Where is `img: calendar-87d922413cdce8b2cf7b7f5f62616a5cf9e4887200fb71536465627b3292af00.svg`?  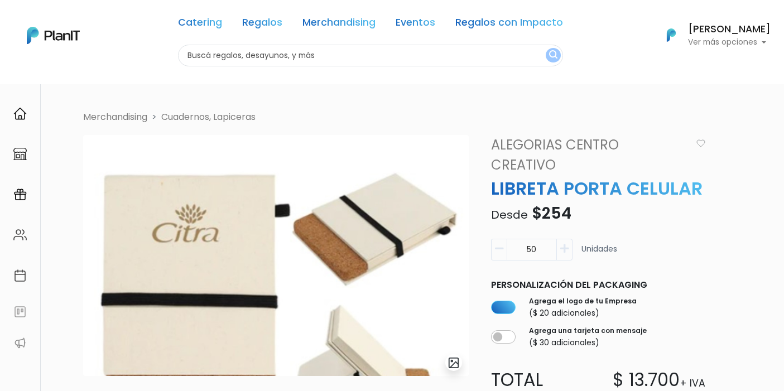 img: calendar-87d922413cdce8b2cf7b7f5f62616a5cf9e4887200fb71536465627b3292af00.svg is located at coordinates (20, 276).